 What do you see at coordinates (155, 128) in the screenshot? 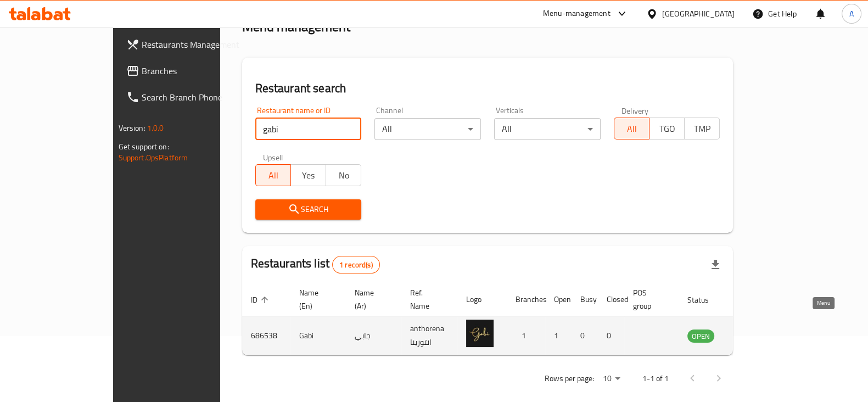
I see `span: 1.0.0` at bounding box center [155, 128].